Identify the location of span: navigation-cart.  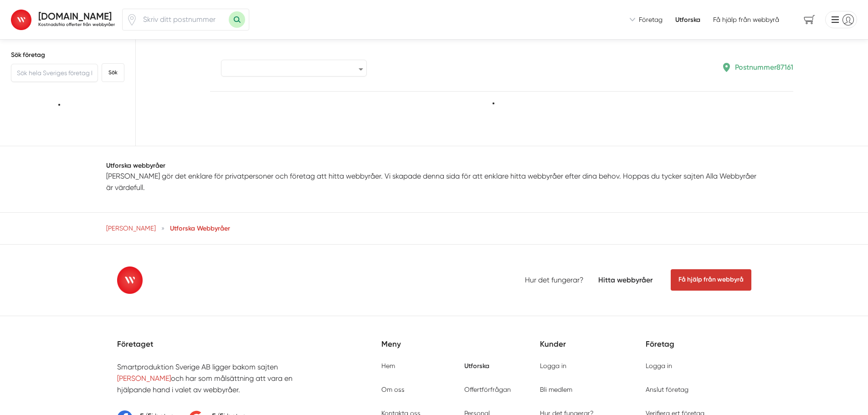
(810, 20).